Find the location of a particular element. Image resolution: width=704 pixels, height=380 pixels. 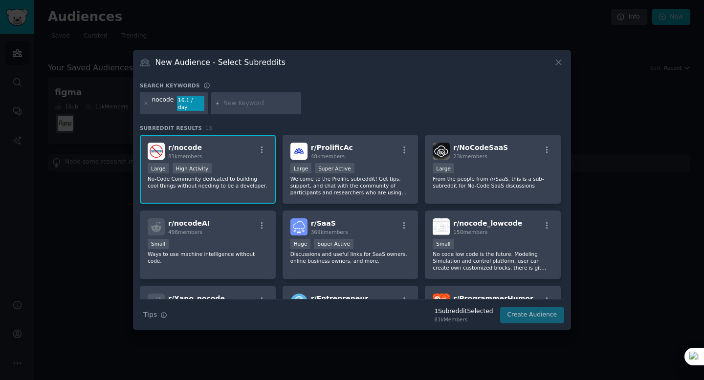

p: Welcome to the Prolific subreddit! Get tips, support, and chat with the community of participants... is located at coordinates (351, 186).